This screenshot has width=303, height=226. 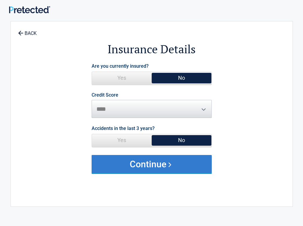 I want to click on button: Continue, so click(x=152, y=164).